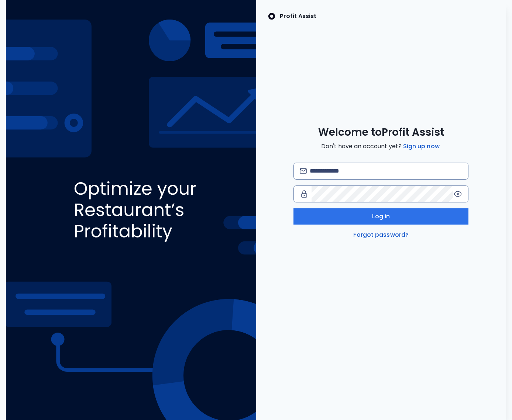 This screenshot has height=420, width=512. I want to click on a: Forgot password?, so click(381, 235).